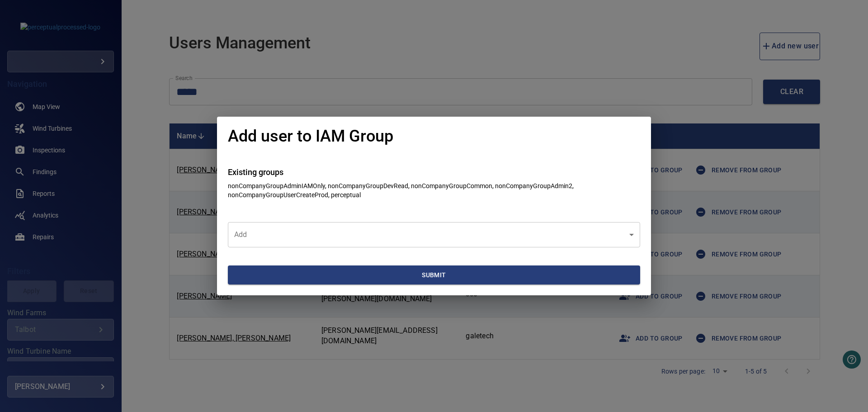 The image size is (868, 412). I want to click on span: Submit, so click(434, 275).